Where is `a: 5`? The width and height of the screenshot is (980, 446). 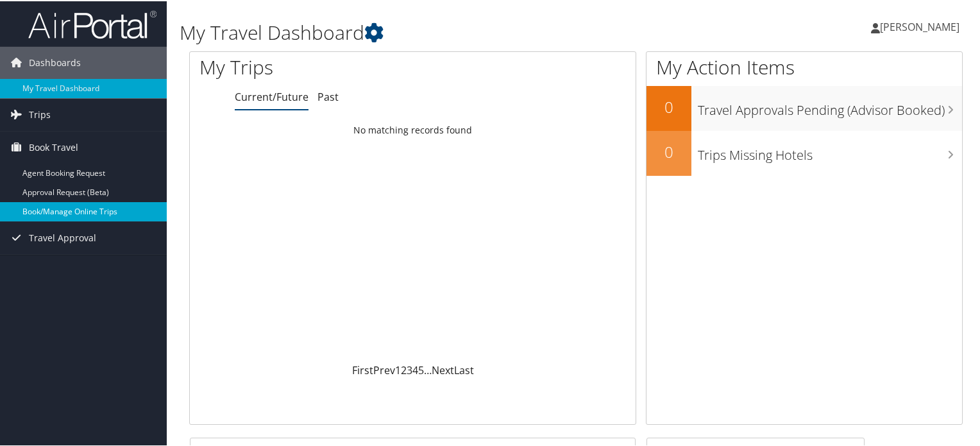 a: 5 is located at coordinates (421, 369).